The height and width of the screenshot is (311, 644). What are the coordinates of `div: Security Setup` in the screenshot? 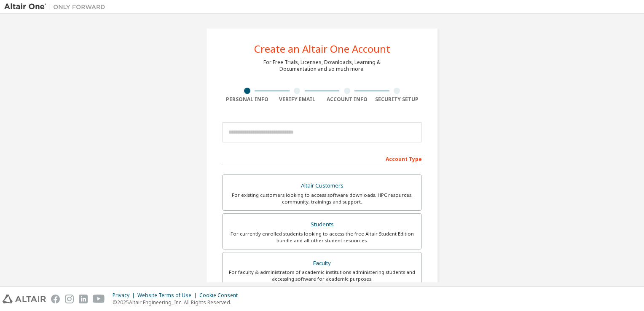 It's located at (397, 100).